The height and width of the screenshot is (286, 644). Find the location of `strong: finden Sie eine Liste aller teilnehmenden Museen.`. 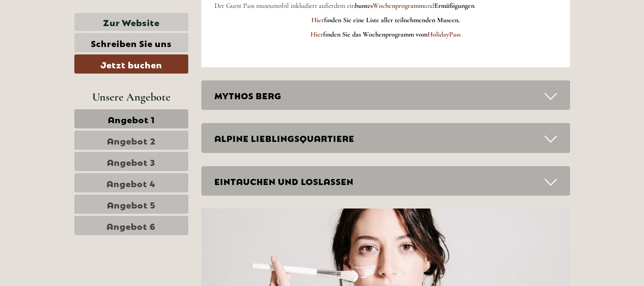

strong: finden Sie eine Liste aller teilnehmenden Museen. is located at coordinates (392, 20).